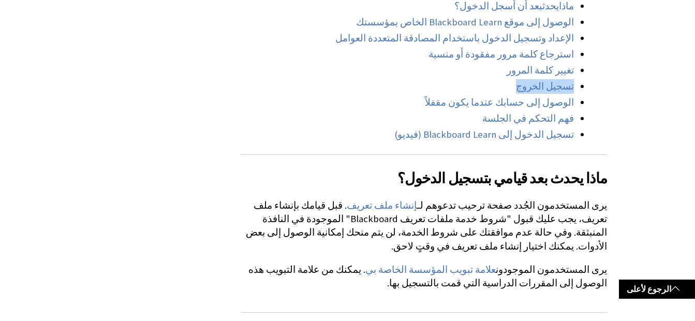  What do you see at coordinates (454, 38) in the screenshot?
I see `a: الإعداد وتسجيل الدخول باستخدام المصادقة المتعددة العوامل` at bounding box center [454, 38].